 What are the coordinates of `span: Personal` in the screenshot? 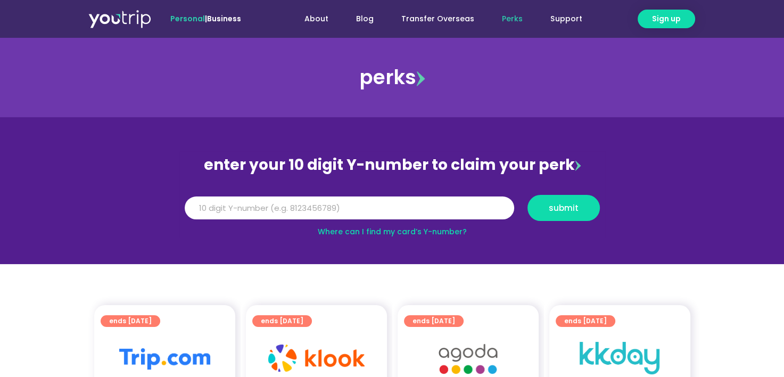 It's located at (187, 19).